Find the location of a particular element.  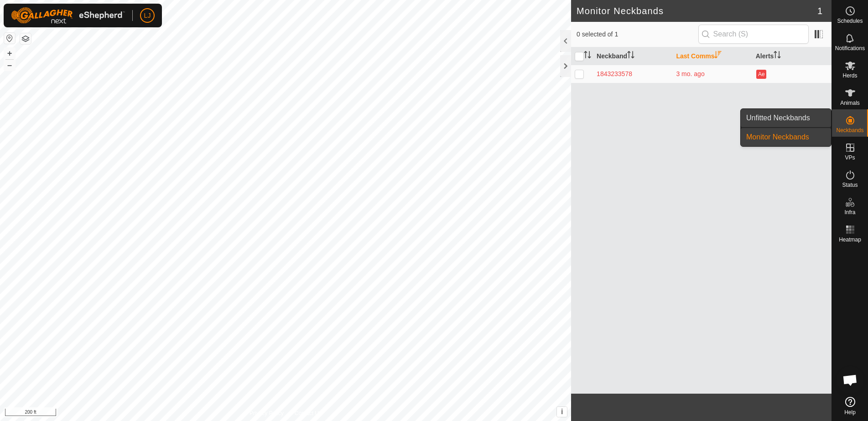

input: Search (S) is located at coordinates (754, 34).